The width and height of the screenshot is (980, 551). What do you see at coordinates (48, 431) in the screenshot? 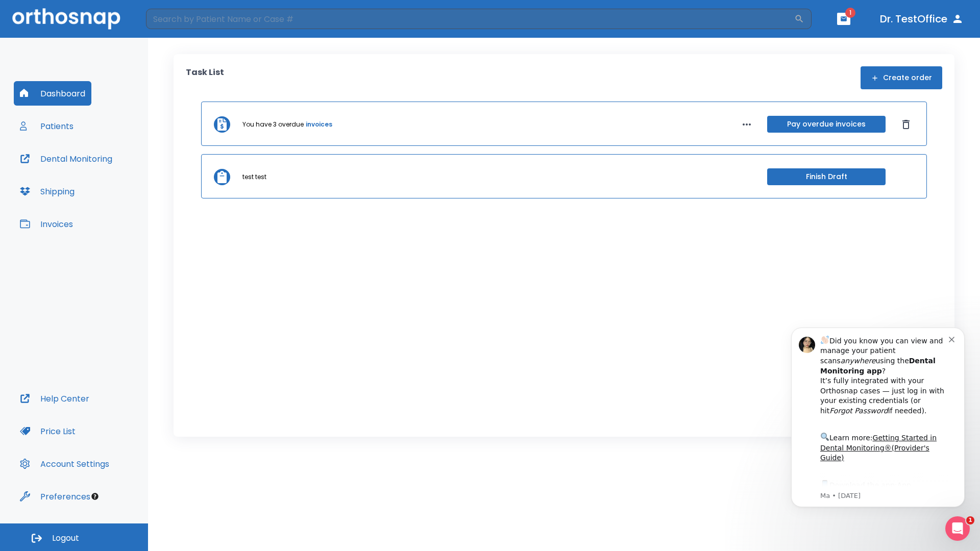
I see `a: Price List` at bounding box center [48, 431].